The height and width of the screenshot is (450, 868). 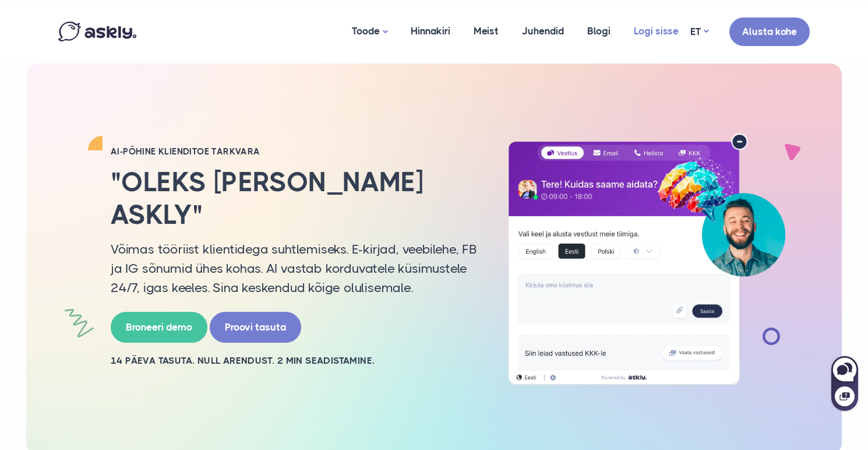 What do you see at coordinates (599, 31) in the screenshot?
I see `a: Blogi` at bounding box center [599, 31].